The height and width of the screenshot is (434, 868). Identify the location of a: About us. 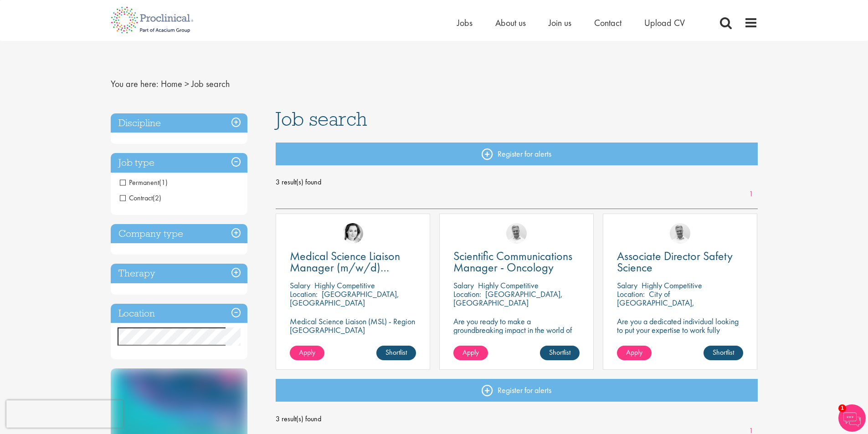
(510, 23).